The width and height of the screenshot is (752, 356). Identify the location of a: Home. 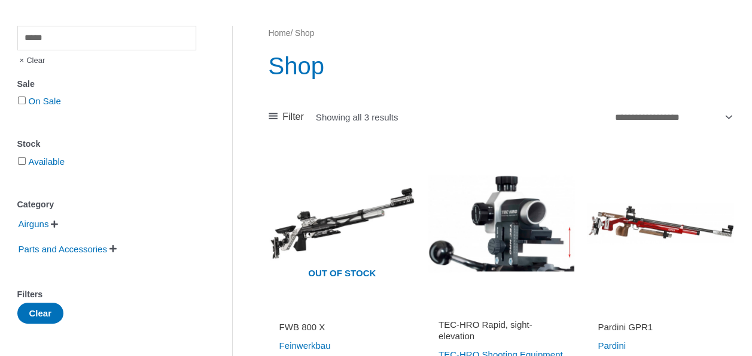
(280, 33).